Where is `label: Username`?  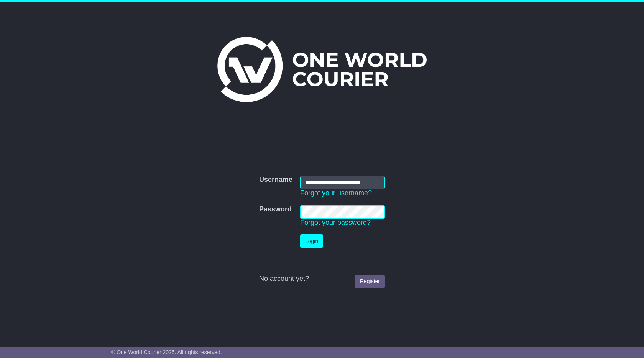 label: Username is located at coordinates (276, 180).